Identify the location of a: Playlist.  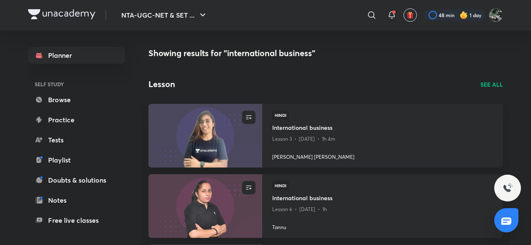
(77, 160).